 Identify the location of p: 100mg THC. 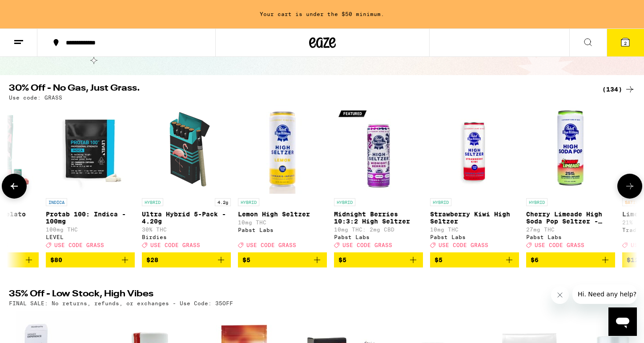
(90, 229).